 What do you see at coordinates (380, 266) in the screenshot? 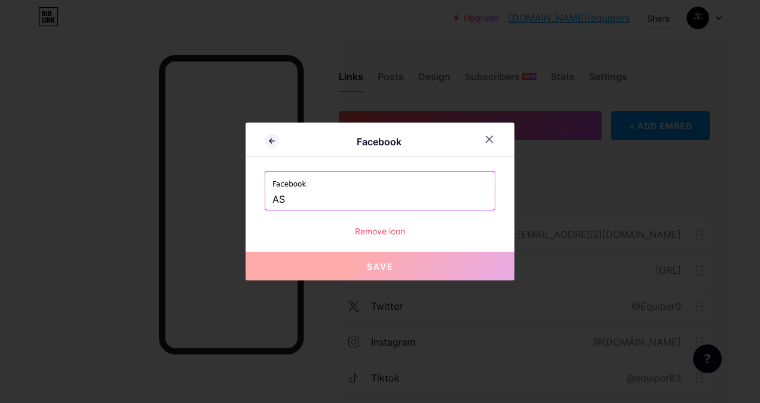
I see `button: Save` at bounding box center [380, 266].